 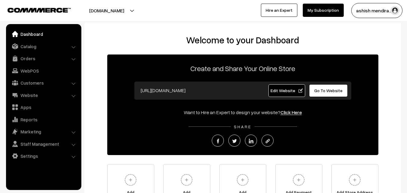 What do you see at coordinates (43, 58) in the screenshot?
I see `a: Orders` at bounding box center [43, 58].